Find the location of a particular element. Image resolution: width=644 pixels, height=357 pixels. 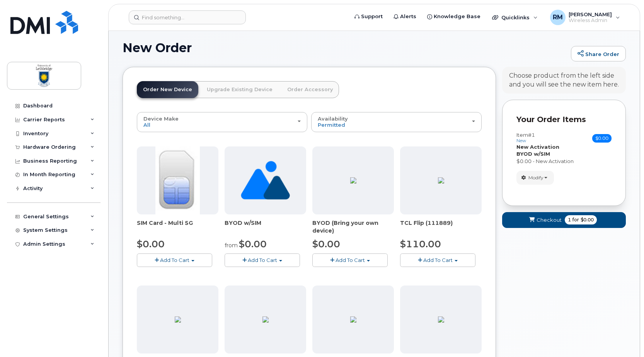

span: Wireless Admin is located at coordinates (590, 20).